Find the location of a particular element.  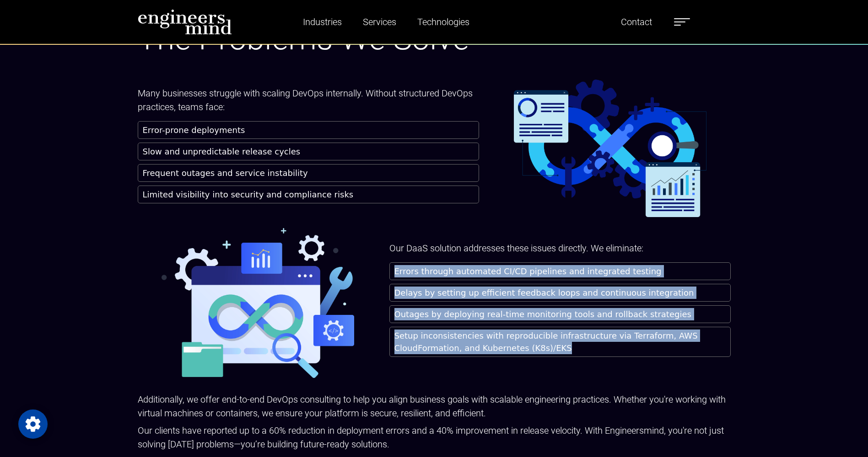

p: Additionally, we offer end-to-end DevOps consulting to help you align business goals with scalabl... is located at coordinates (434, 407).